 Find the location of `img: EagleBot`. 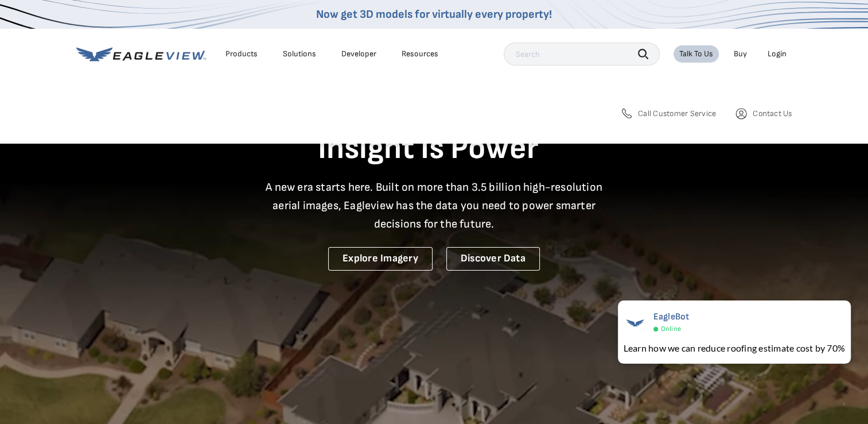

img: EagleBot is located at coordinates (635, 323).